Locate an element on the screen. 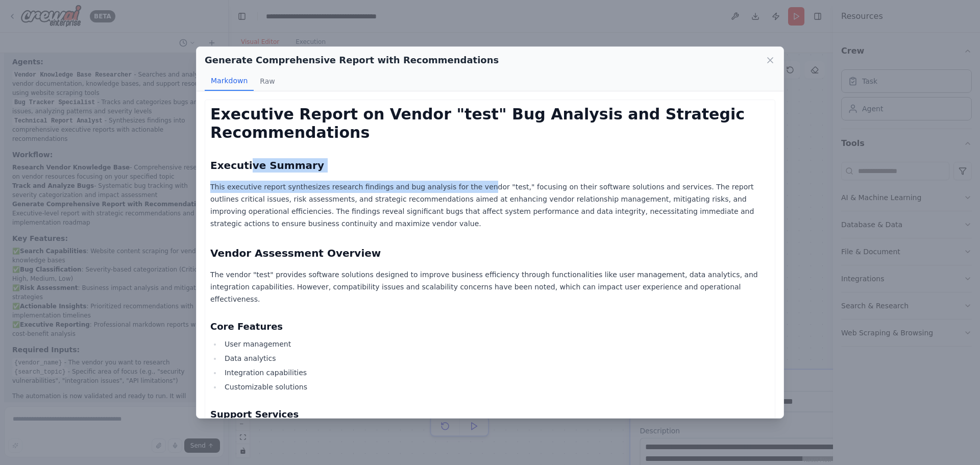  li: Customizable solutions is located at coordinates (496, 387).